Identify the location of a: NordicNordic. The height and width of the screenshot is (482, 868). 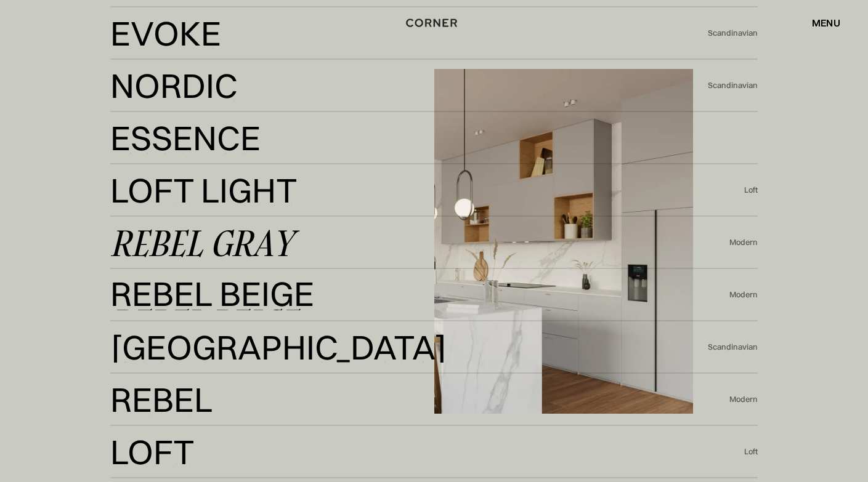
(408, 86).